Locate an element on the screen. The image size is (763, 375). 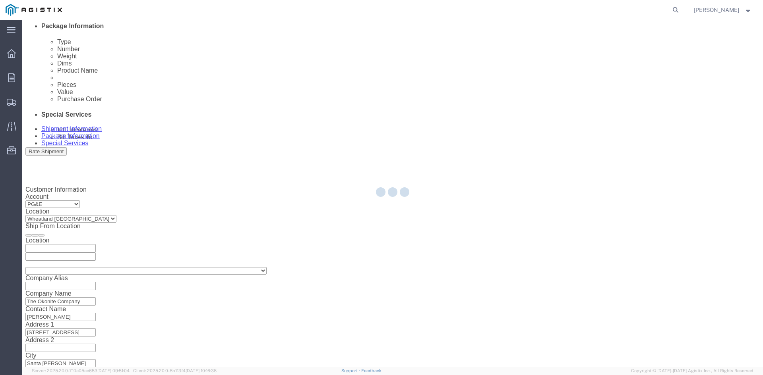
img: logo is located at coordinates (34, 10).